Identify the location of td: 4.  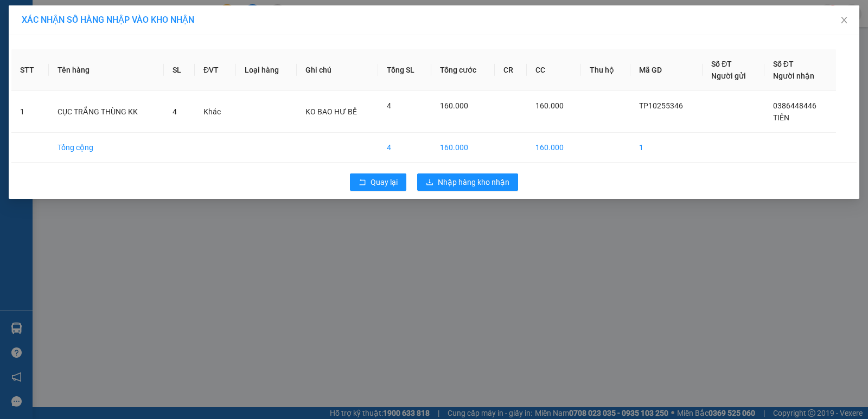
(405, 147).